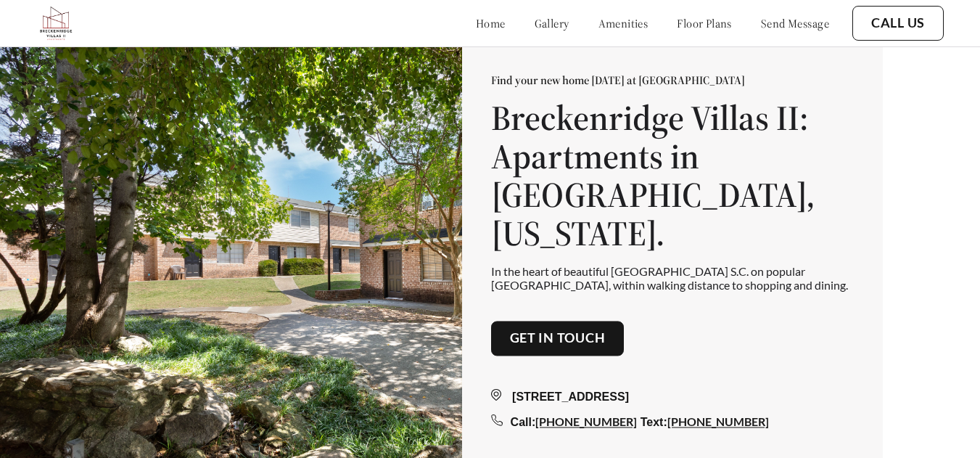 The image size is (980, 458). What do you see at coordinates (623, 23) in the screenshot?
I see `a: amenities` at bounding box center [623, 23].